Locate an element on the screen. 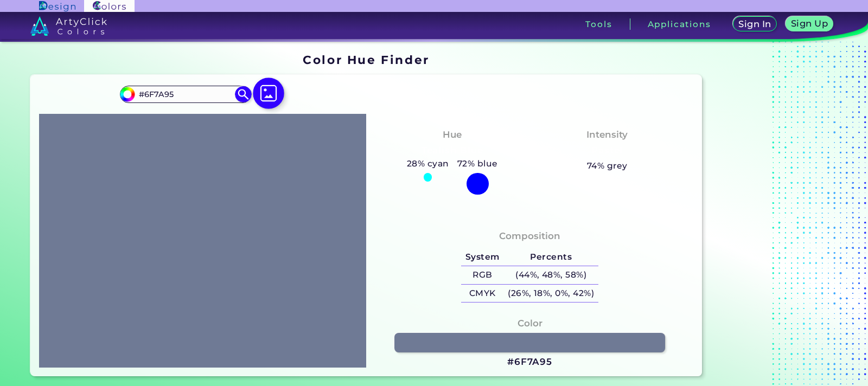 This screenshot has width=868, height=386. h4: Intensity is located at coordinates (607, 134).